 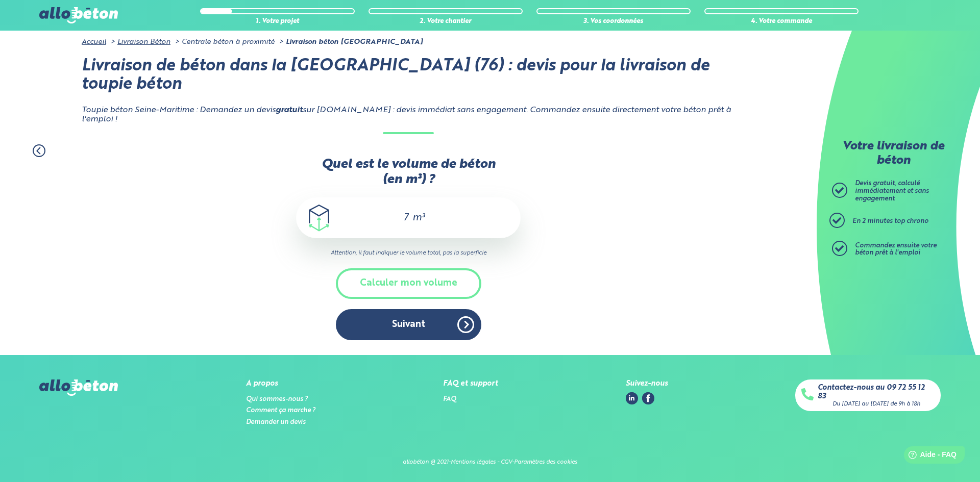 What do you see at coordinates (419, 218) in the screenshot?
I see `span: m³` at bounding box center [419, 218].